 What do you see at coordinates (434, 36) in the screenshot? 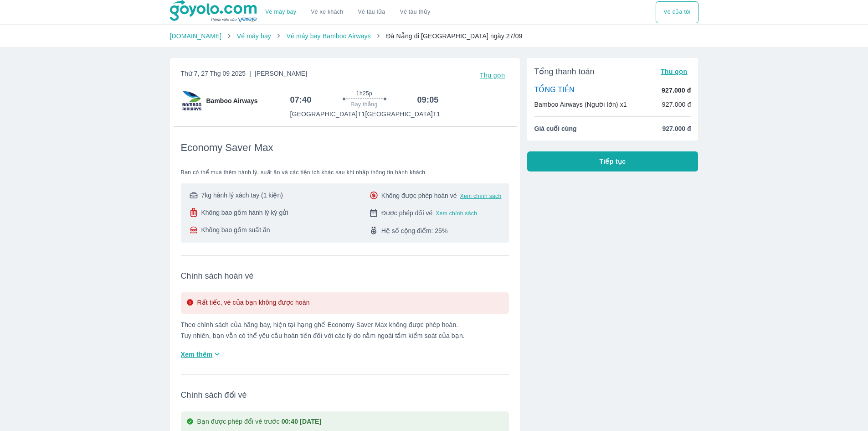
I see `nav: breadcrumb` at bounding box center [434, 36].